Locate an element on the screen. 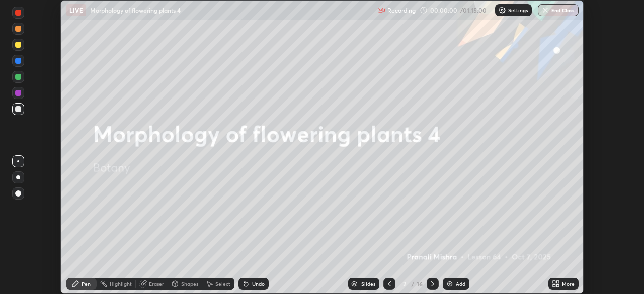 The image size is (644, 294). div: Highlight is located at coordinates (120, 284).